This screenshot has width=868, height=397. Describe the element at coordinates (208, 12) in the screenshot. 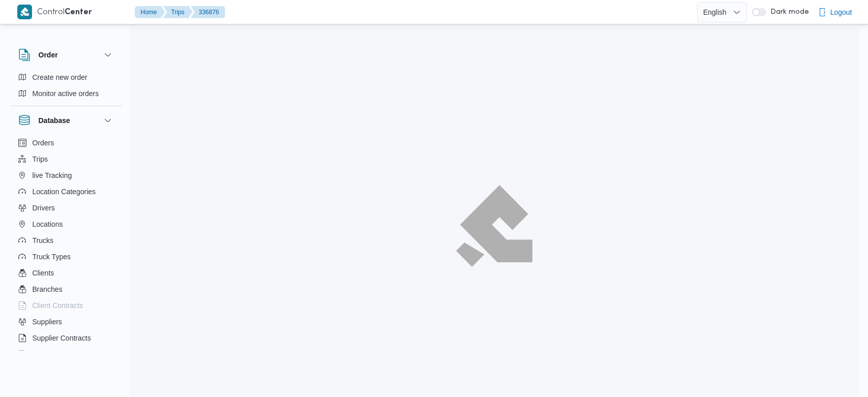

I see `button: 336876` at that location.